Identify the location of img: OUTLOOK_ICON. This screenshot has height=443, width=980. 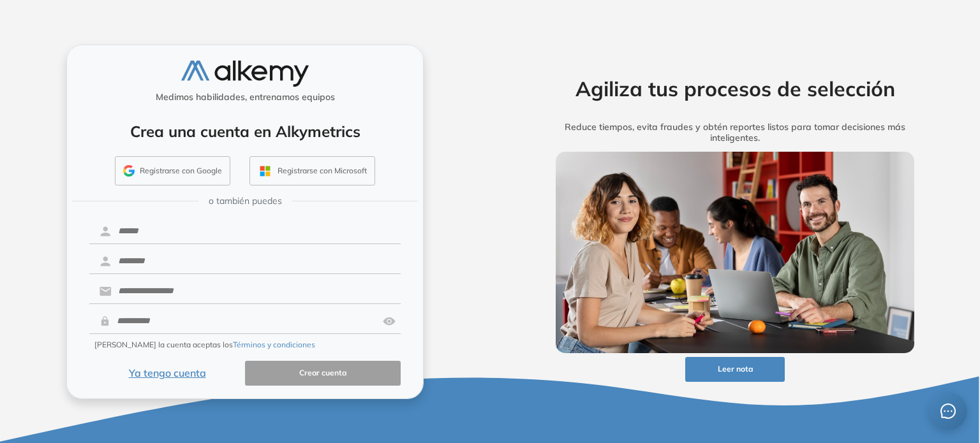
(264, 170).